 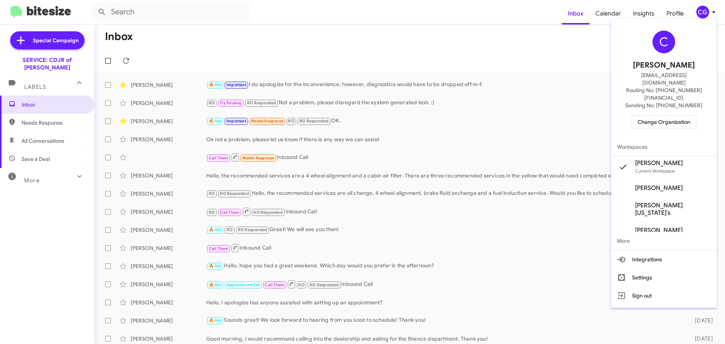 I want to click on span: Current Workspace, so click(x=655, y=171).